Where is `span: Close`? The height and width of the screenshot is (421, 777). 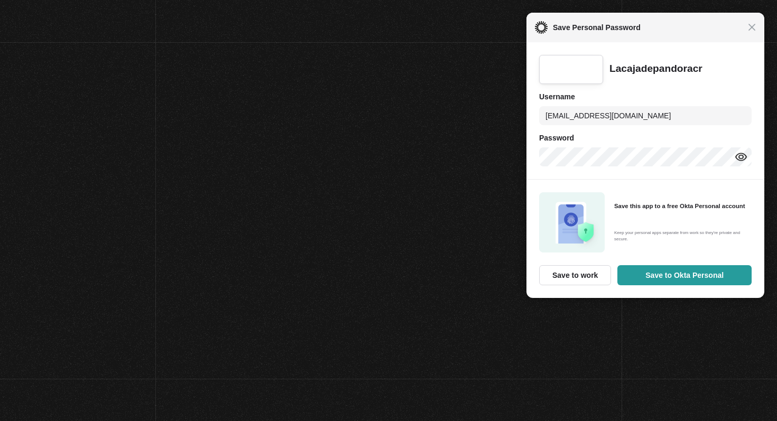
span: Close is located at coordinates (751, 27).